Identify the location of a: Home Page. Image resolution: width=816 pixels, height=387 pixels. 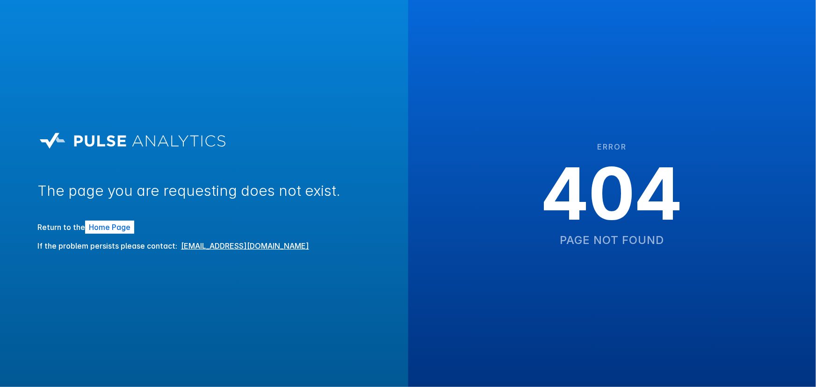
(109, 227).